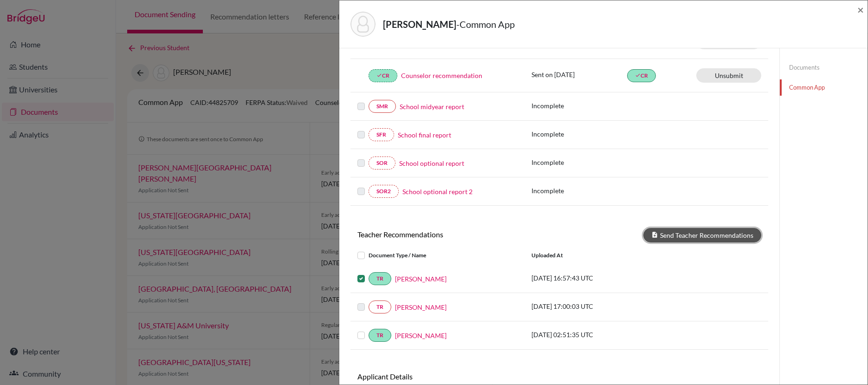 The height and width of the screenshot is (385, 868). I want to click on a: Counselor recommendation, so click(441, 75).